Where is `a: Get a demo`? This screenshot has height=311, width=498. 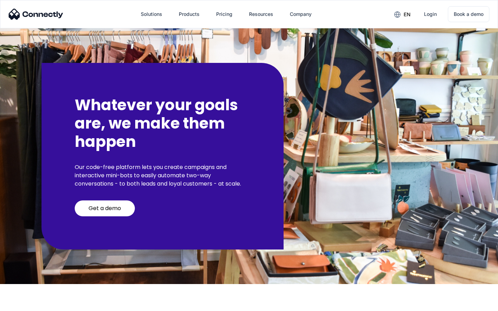
a: Get a demo is located at coordinates (105, 209).